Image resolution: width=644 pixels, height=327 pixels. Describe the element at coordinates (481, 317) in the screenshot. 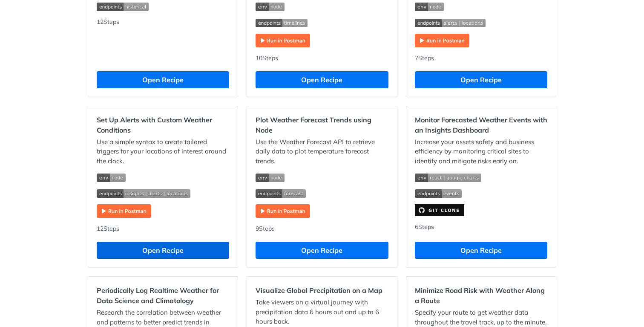

I see `p: Specify your route to get weather data throughout the travel track, up to the minute.` at that location.